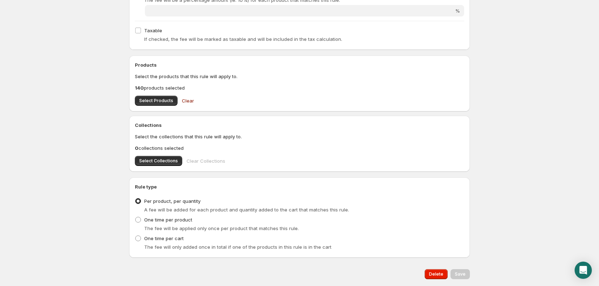 Image resolution: width=599 pixels, height=286 pixels. Describe the element at coordinates (299, 125) in the screenshot. I see `h2: Collections` at that location.